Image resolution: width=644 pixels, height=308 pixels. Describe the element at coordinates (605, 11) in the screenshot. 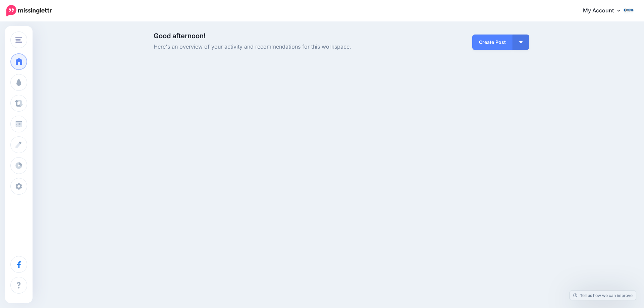

I see `a: My Account` at that location.